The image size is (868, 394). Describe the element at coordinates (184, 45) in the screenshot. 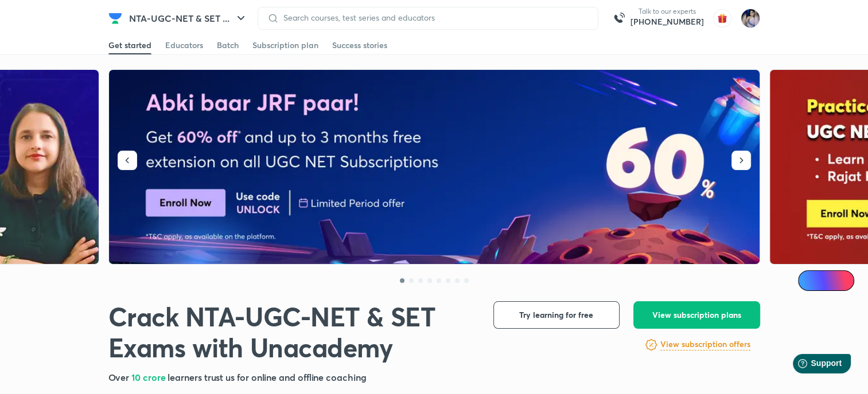

I see `div: Educators` at that location.